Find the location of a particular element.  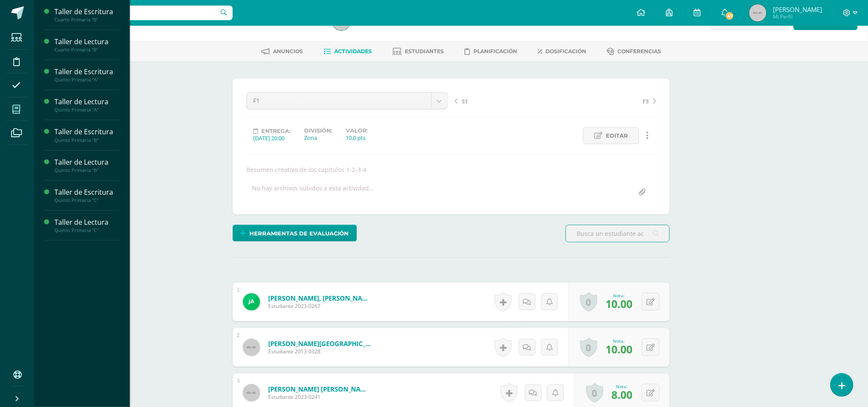

span: 47 is located at coordinates (730, 16).